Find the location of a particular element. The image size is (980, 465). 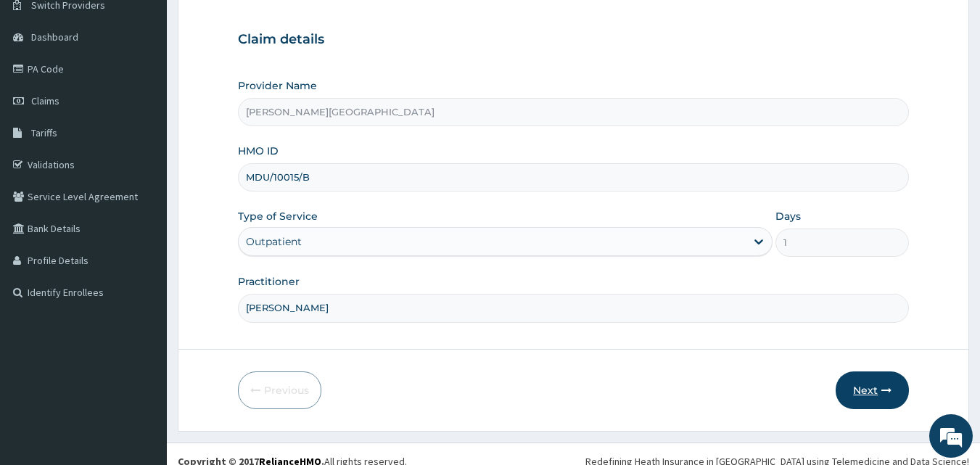

button: Previous is located at coordinates (279, 390).